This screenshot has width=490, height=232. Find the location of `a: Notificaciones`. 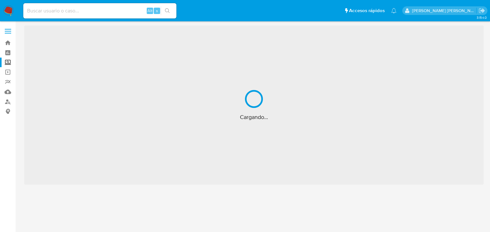

a: Notificaciones is located at coordinates (393, 11).